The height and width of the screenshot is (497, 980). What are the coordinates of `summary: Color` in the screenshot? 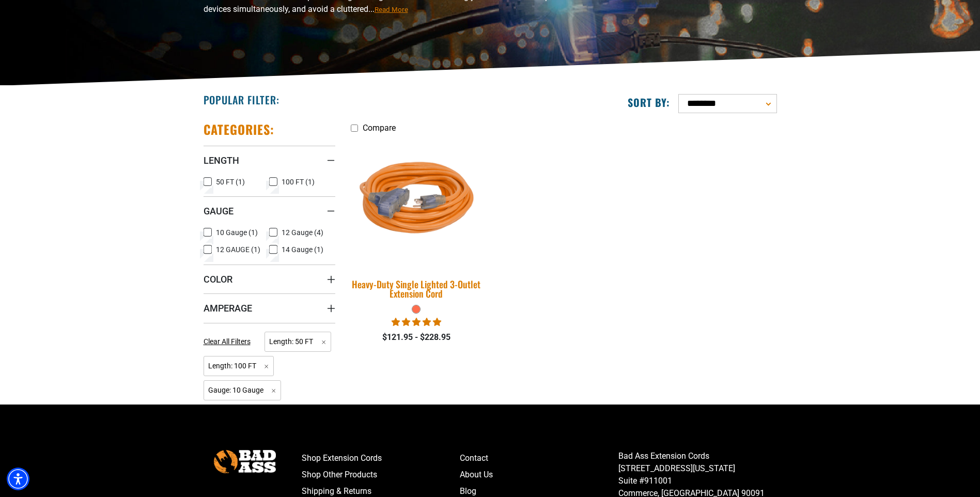 It's located at (269, 279).